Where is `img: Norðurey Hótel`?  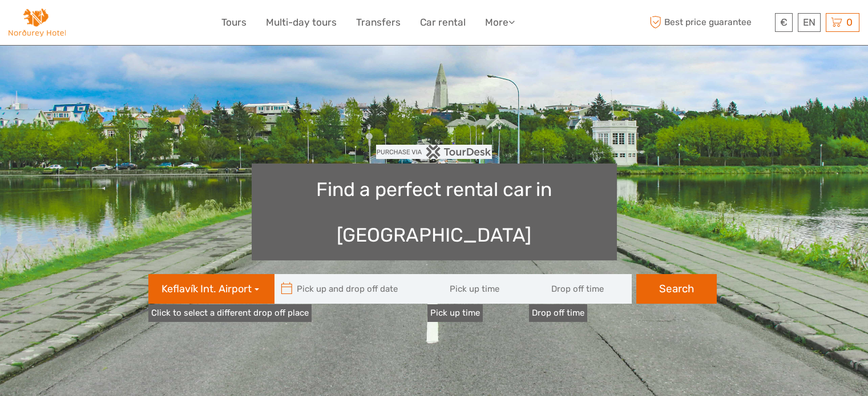
img: Norðurey Hótel is located at coordinates (37, 22).